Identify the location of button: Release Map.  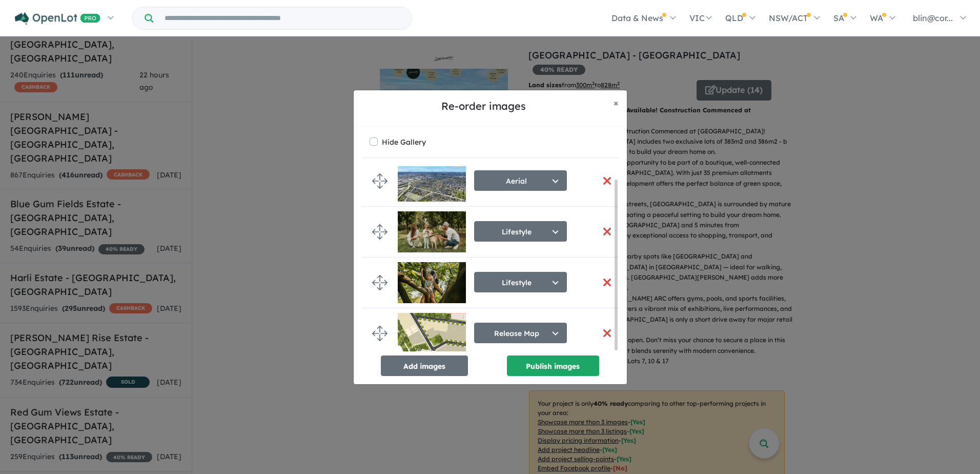
(521, 333).